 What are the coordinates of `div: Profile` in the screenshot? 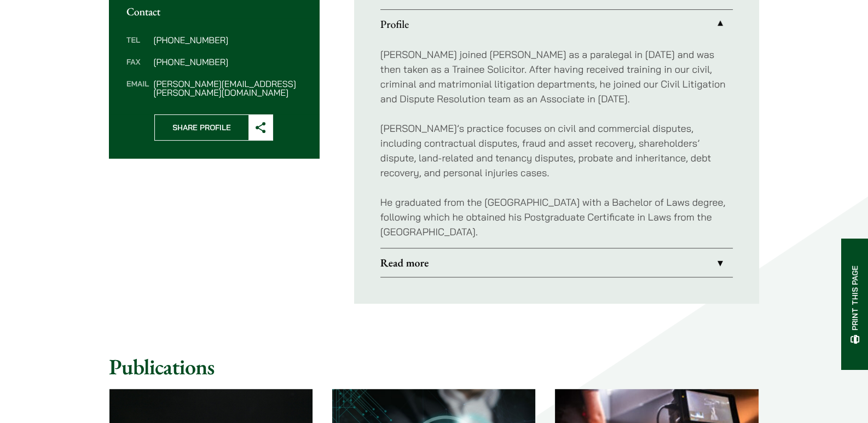 It's located at (556, 143).